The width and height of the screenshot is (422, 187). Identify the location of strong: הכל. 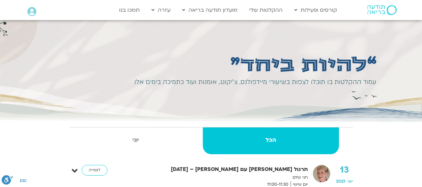
(271, 140).